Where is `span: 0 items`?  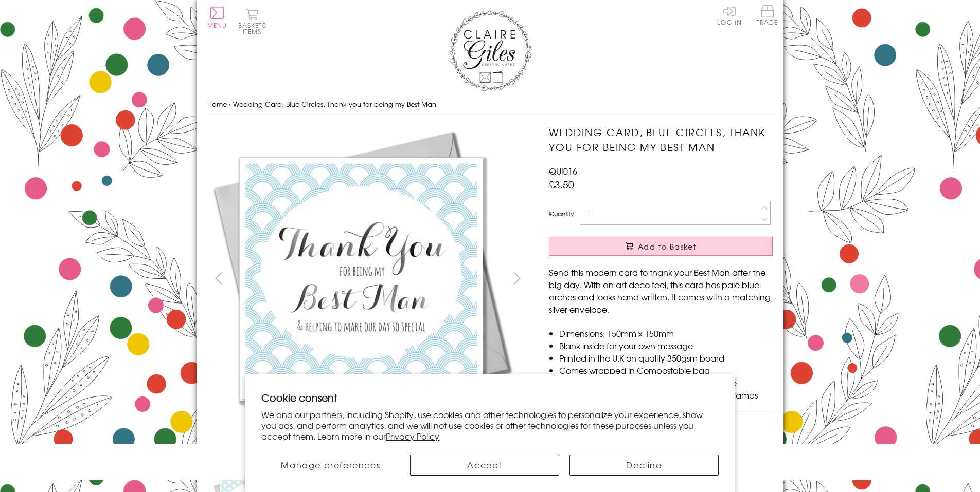
span: 0 items is located at coordinates (255, 29).